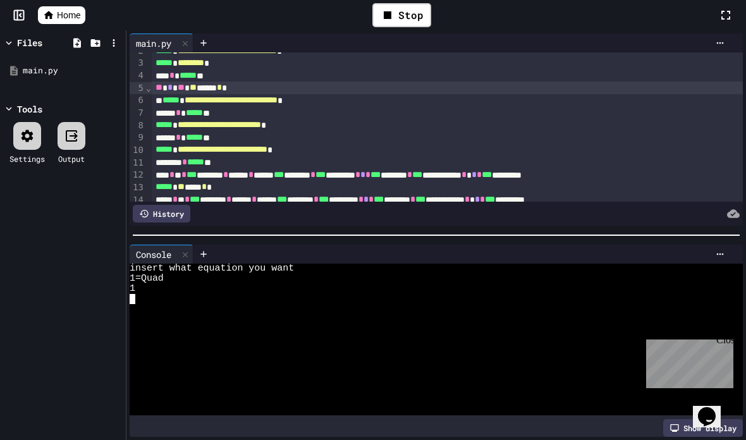 The height and width of the screenshot is (440, 746). I want to click on div: 9, so click(137, 138).